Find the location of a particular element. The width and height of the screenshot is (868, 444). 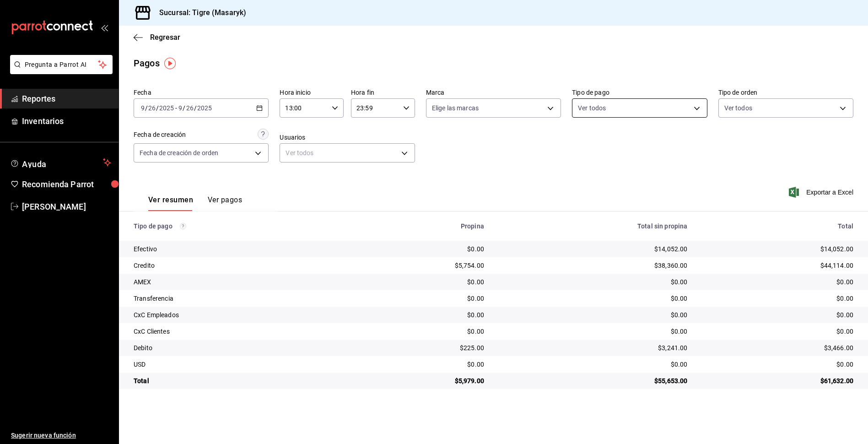

div: Efectivo is located at coordinates (240, 249).